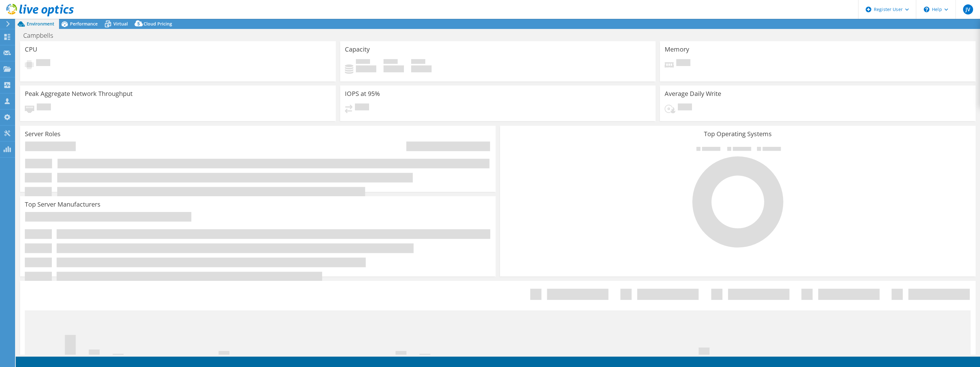 This screenshot has width=980, height=367. Describe the element at coordinates (926, 10) in the screenshot. I see `svg: \n` at that location.